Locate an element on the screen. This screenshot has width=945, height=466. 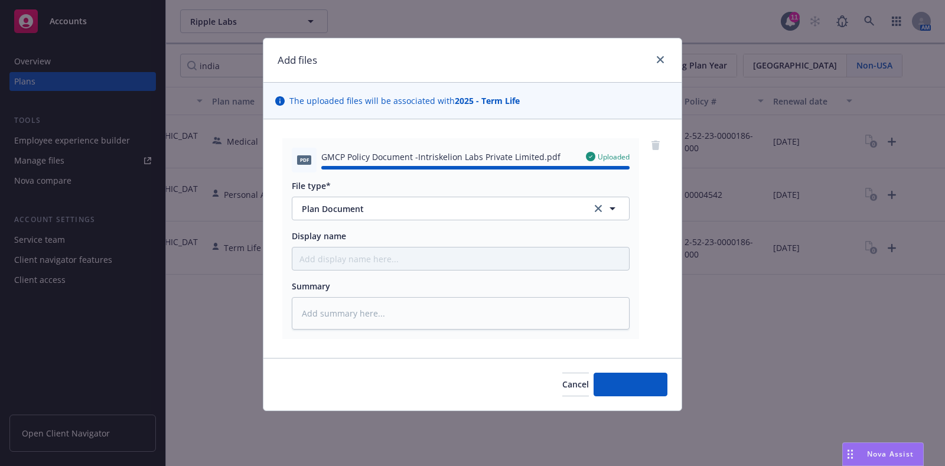
span: Summary is located at coordinates (311, 286).